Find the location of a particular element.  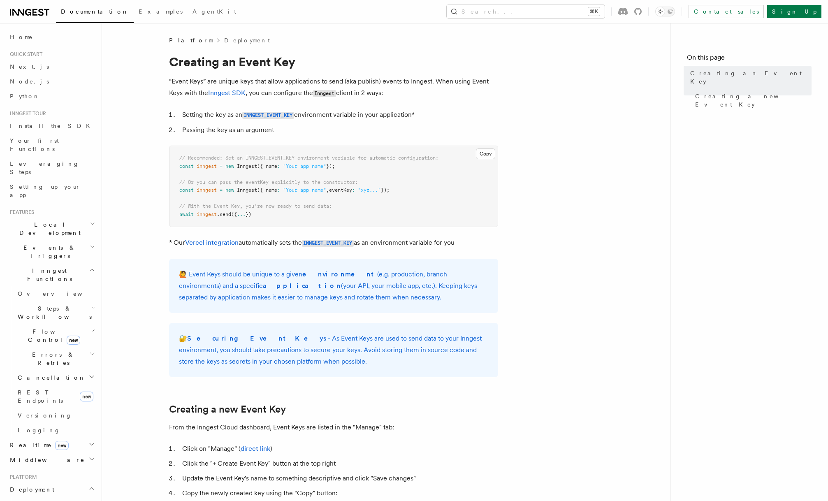

a: Setting up your app is located at coordinates (51, 191).